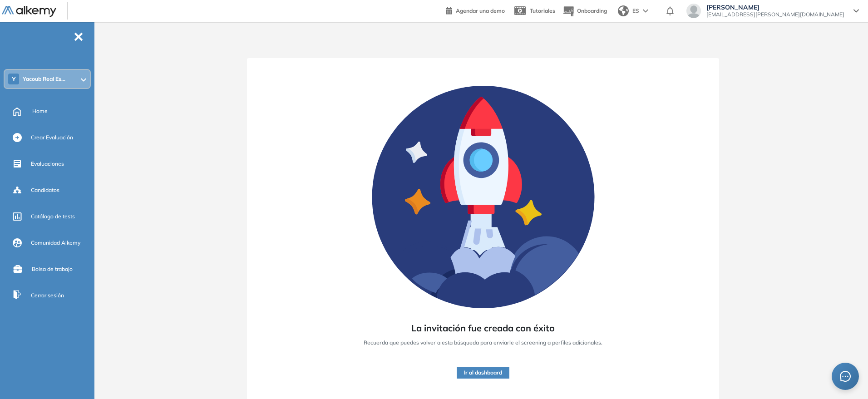  Describe the element at coordinates (483, 343) in the screenshot. I see `span: Recuerda que puedes volver a esta búsqueda para enviarle el screening a perfiles adicionales.` at that location.